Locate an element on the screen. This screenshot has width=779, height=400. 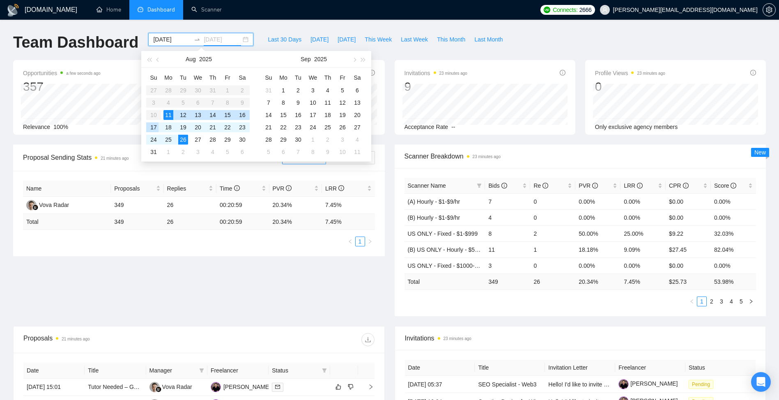
th: Replies is located at coordinates (190, 188).